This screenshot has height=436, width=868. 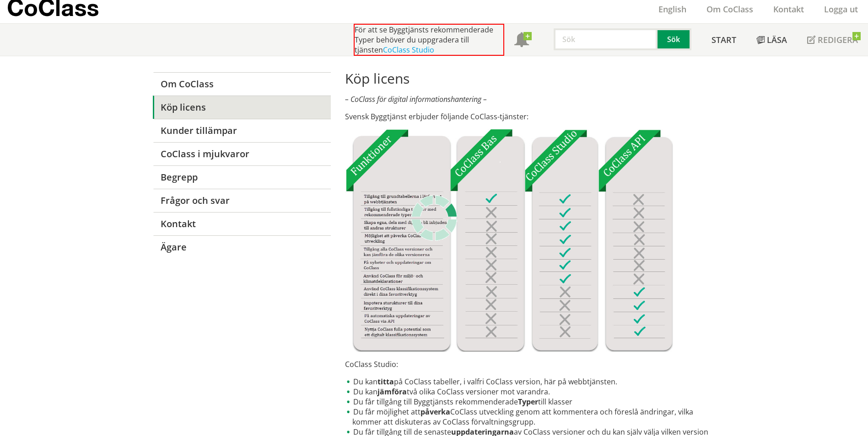 I want to click on p: CoClass Studio:, so click(x=530, y=364).